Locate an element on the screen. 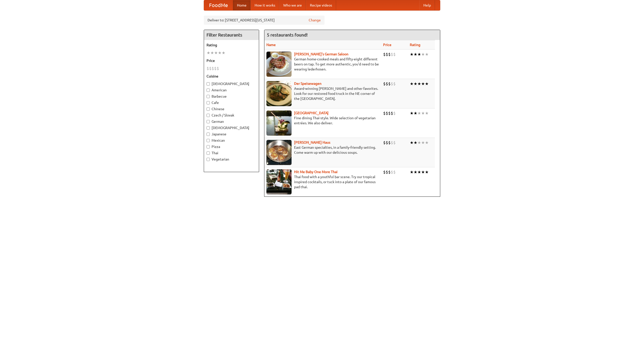 The image size is (644, 356). h5: Price is located at coordinates (231, 61).